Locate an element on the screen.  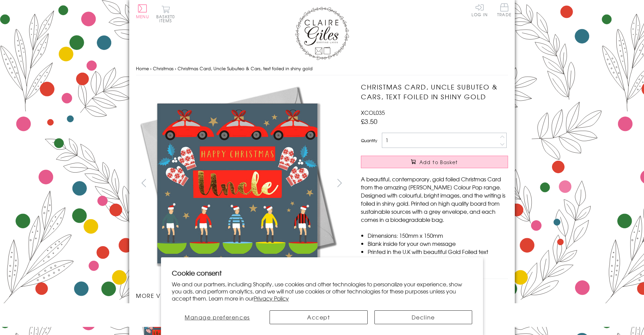
h2: Cookie consent is located at coordinates (322, 273).